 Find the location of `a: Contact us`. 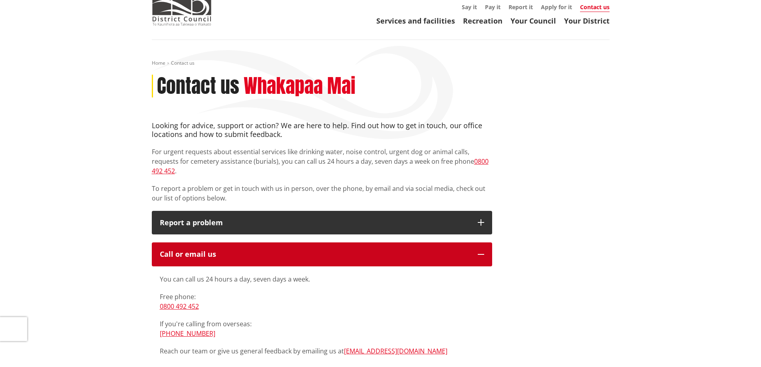

a: Contact us is located at coordinates (595, 8).